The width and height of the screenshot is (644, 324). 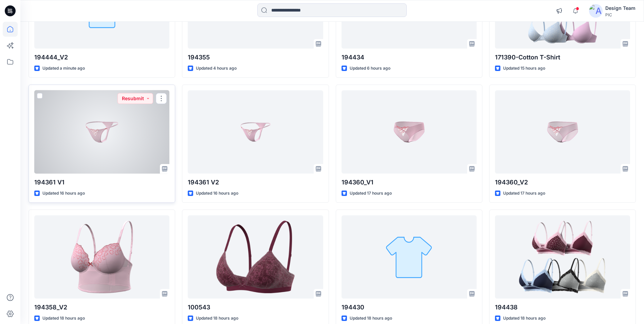 I want to click on div: Design Team, so click(x=621, y=8).